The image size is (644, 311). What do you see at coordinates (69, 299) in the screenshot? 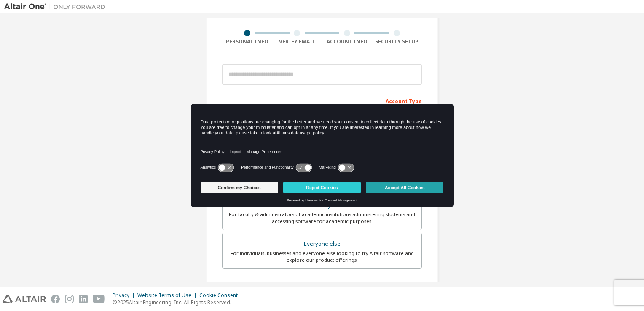
I see `img: instagram.svg` at bounding box center [69, 299].